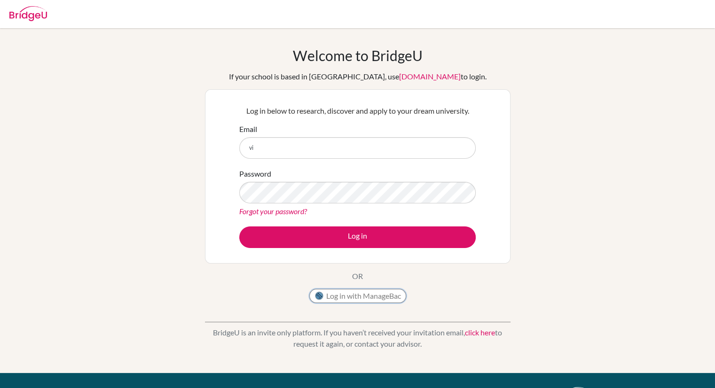 Image resolution: width=715 pixels, height=388 pixels. Describe the element at coordinates (358, 296) in the screenshot. I see `button: Log in with ManageBac` at that location.